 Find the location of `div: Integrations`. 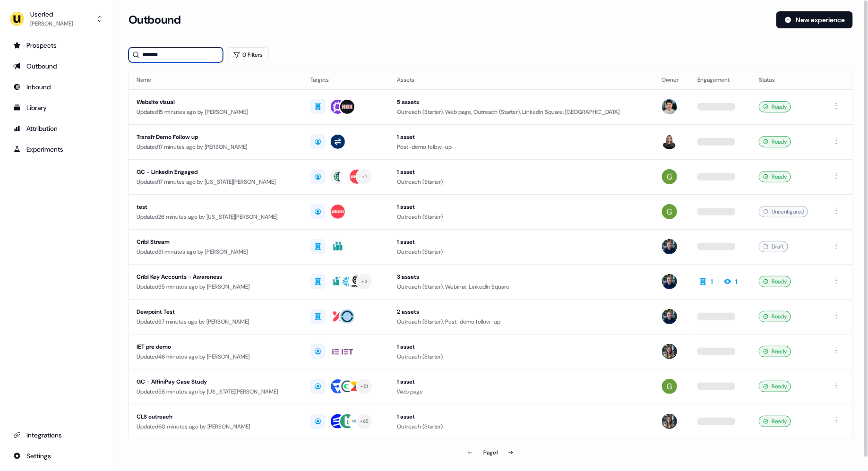

div: Integrations is located at coordinates (56, 435).